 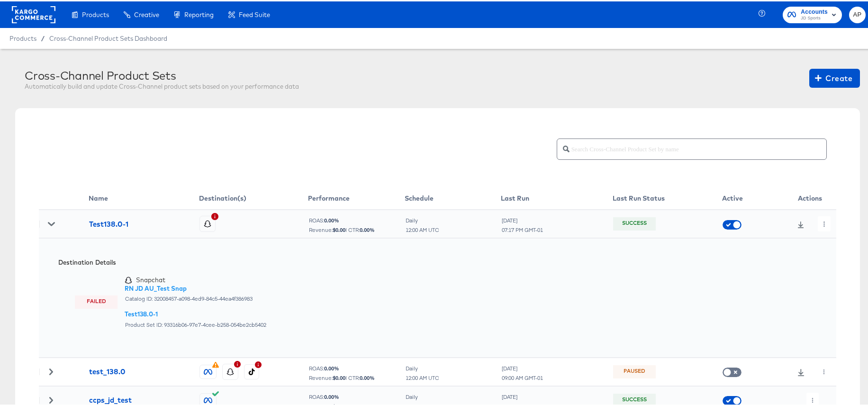 I want to click on div: 09:00 AM GMT-01, so click(x=522, y=376).